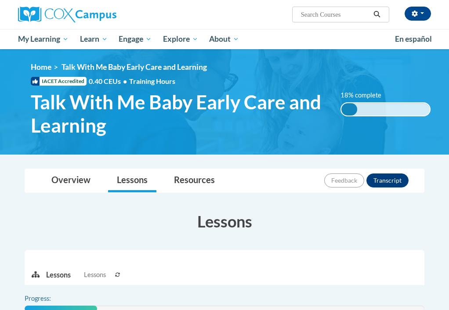 The image size is (449, 310). Describe the element at coordinates (414, 39) in the screenshot. I see `a: En español` at that location.